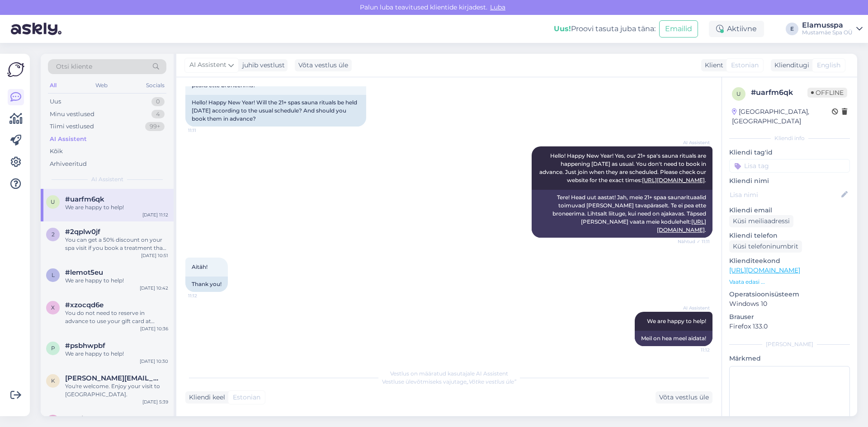 Image resolution: width=868 pixels, height=427 pixels. Describe the element at coordinates (262, 65) in the screenshot. I see `div: juhib vestlust` at that location.